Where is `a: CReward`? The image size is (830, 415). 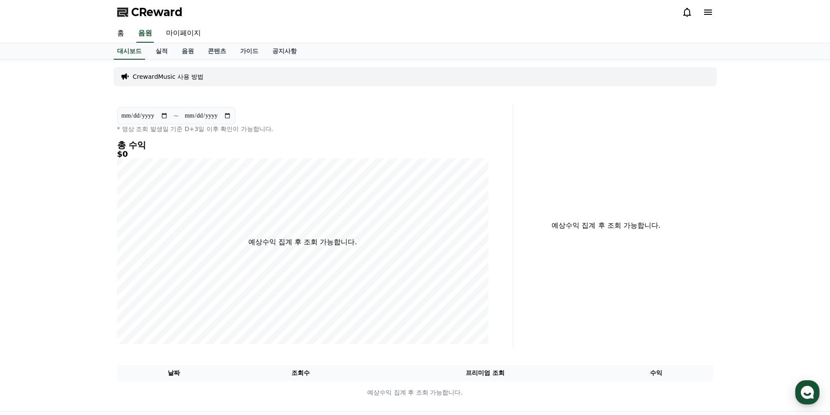
a: CReward is located at coordinates (150, 12).